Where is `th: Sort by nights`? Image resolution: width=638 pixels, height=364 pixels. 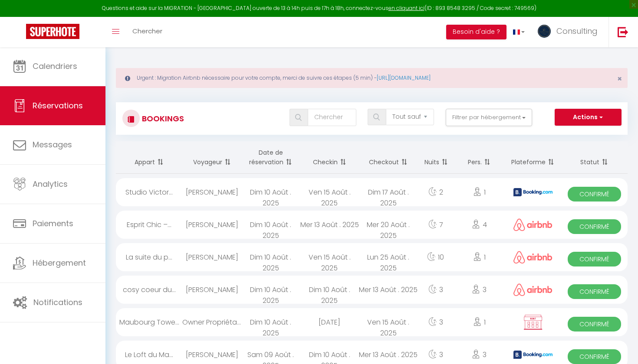 th: Sort by nights is located at coordinates (436, 157).